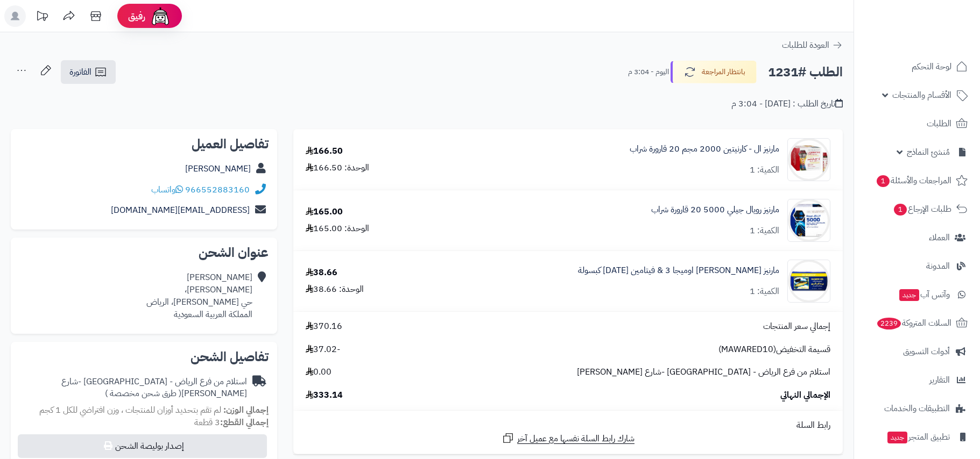 This screenshot has width=980, height=459. Describe the element at coordinates (889, 324) in the screenshot. I see `span: 2239` at that location.